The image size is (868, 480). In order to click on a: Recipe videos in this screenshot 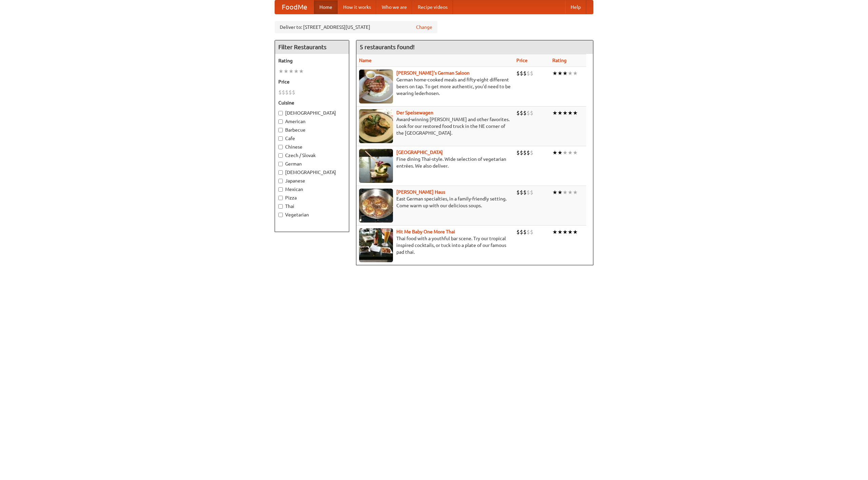, I will do `click(433, 7)`.